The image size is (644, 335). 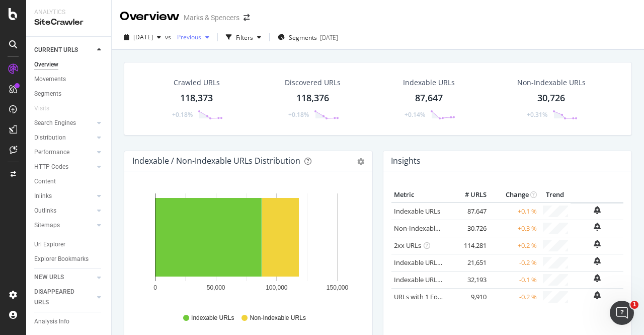 What do you see at coordinates (244, 37) in the screenshot?
I see `button: Filters` at bounding box center [244, 37].